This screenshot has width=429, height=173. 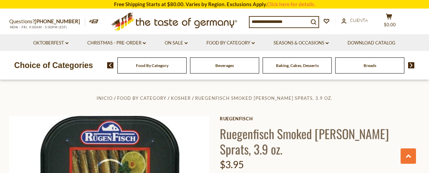 I want to click on a: Download Catalog, so click(x=372, y=43).